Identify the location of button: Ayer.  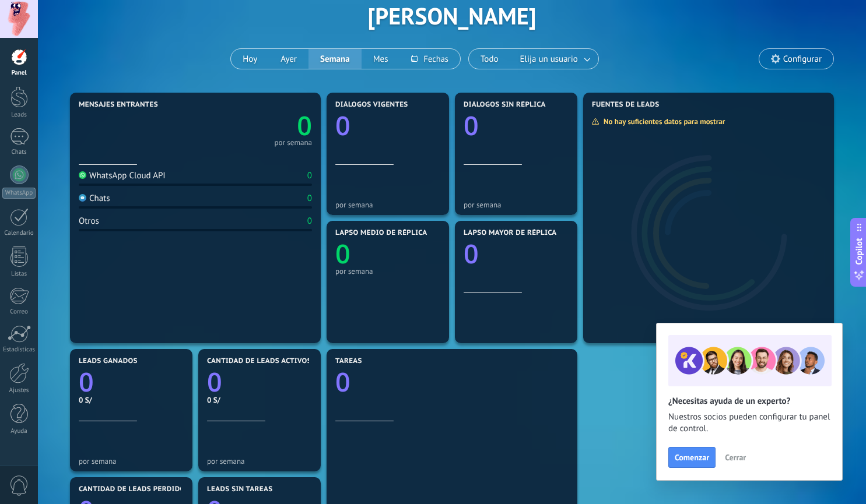
(288, 59).